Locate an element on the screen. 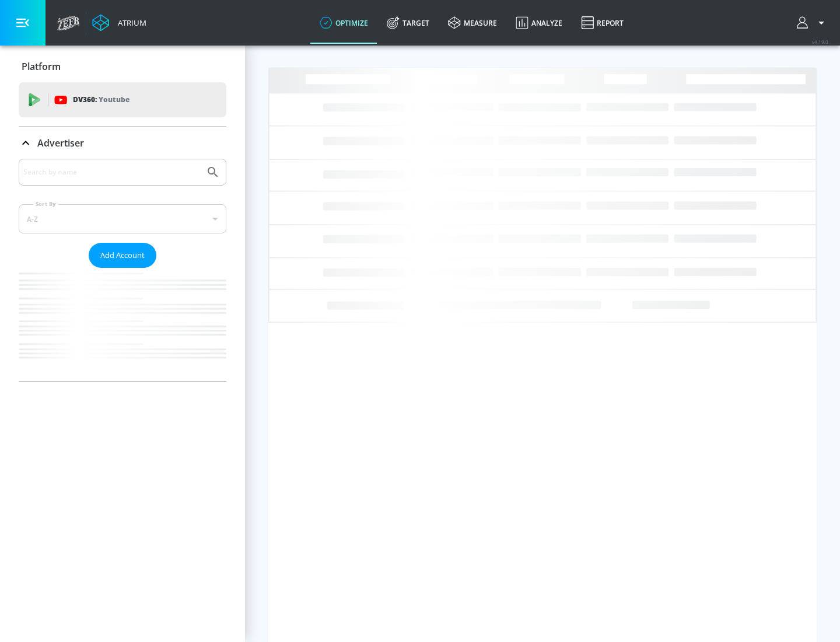  label: Sort By is located at coordinates (45, 203).